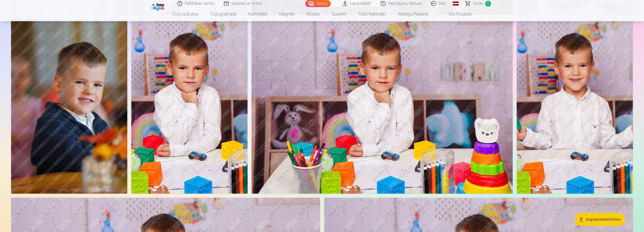 The width and height of the screenshot is (644, 232). I want to click on span: 1, so click(488, 4).